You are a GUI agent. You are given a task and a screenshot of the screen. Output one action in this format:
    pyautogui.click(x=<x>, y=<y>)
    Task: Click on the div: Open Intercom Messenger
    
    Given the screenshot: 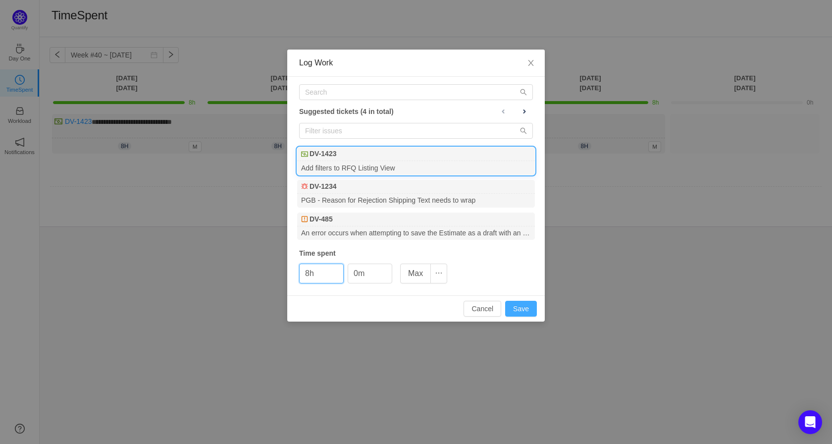 What is the action you would take?
    pyautogui.click(x=810, y=422)
    